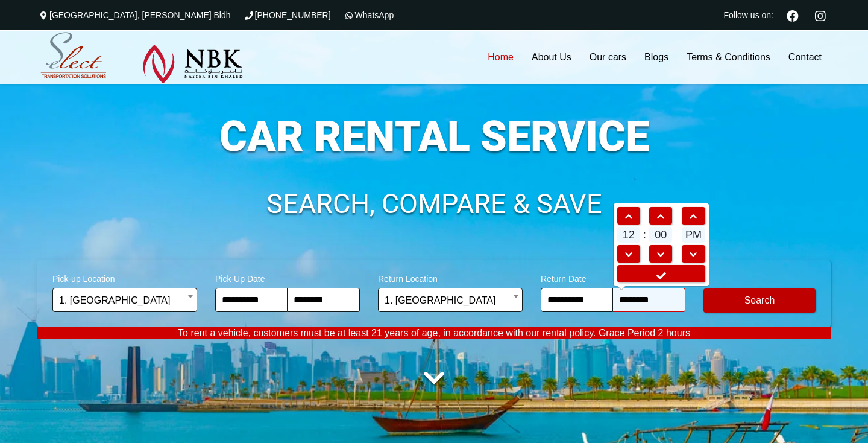 Image resolution: width=868 pixels, height=443 pixels. What do you see at coordinates (552, 57) in the screenshot?
I see `a: About Us` at bounding box center [552, 57].